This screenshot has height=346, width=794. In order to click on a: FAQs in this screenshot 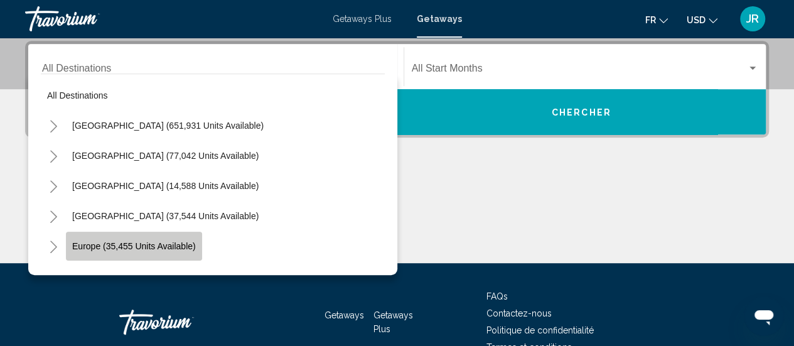, I will do `click(497, 296)`.